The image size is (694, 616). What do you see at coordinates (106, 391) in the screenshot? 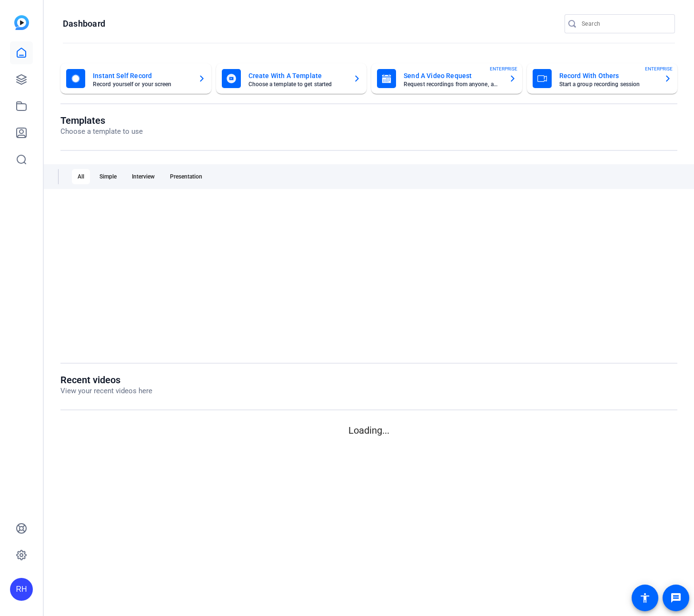
I see `p: View your recent videos here` at bounding box center [106, 391].